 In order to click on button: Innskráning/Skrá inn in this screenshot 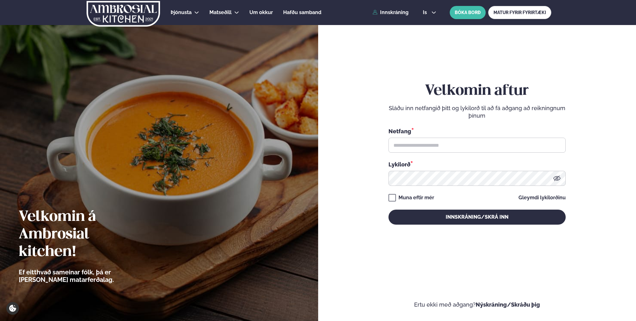, I will do `click(477, 217)`.